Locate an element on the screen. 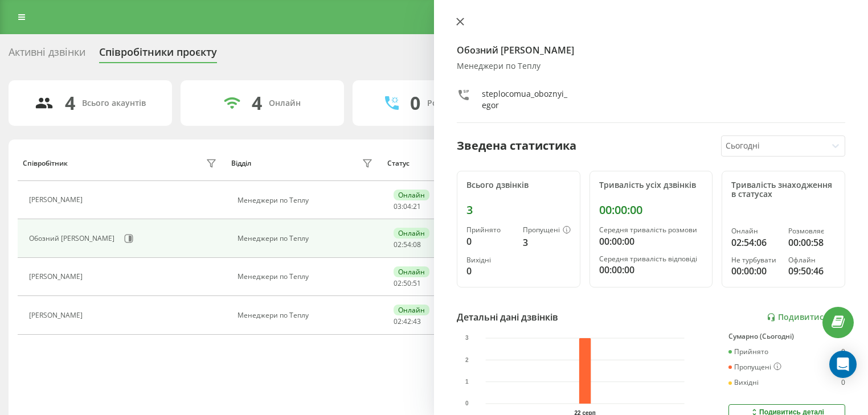 This screenshot has height=415, width=868. span: 42 is located at coordinates (408, 321).